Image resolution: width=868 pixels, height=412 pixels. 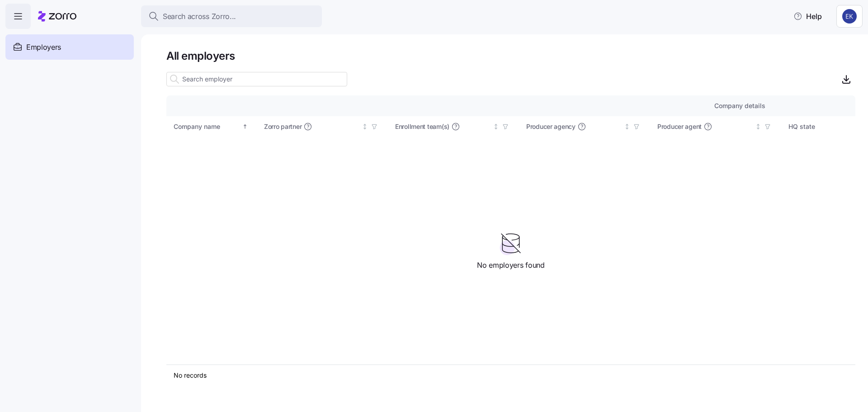 I want to click on span: Employers, so click(x=43, y=47).